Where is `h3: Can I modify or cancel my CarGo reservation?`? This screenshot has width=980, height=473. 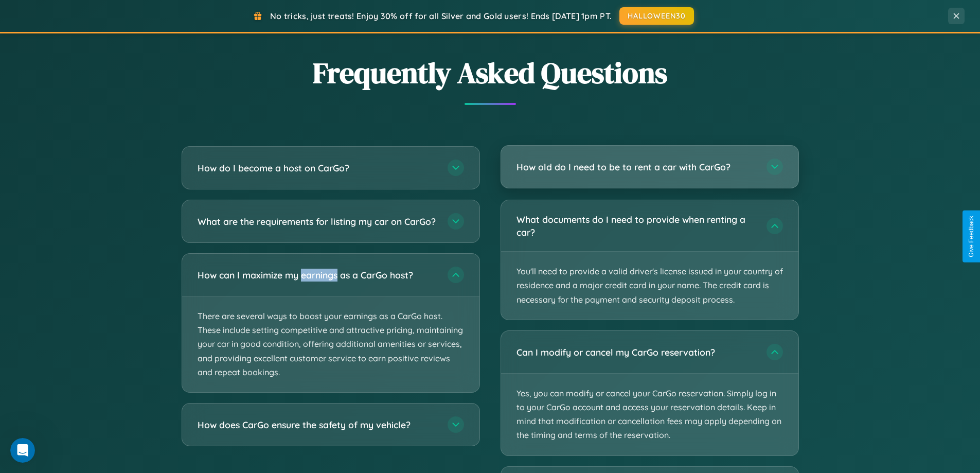
h3: Can I modify or cancel my CarGo reservation? is located at coordinates (636, 352).